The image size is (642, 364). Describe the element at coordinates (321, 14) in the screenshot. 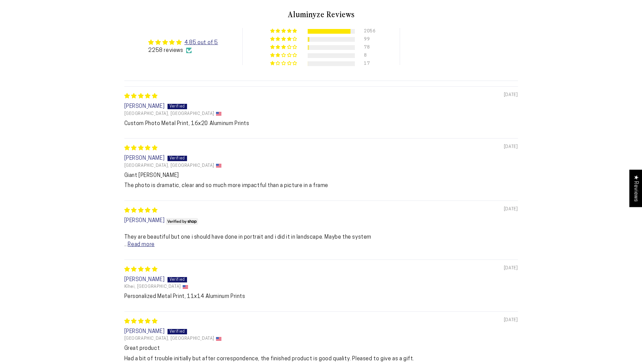

I see `h2: Aluminyze Reviews` at that location.